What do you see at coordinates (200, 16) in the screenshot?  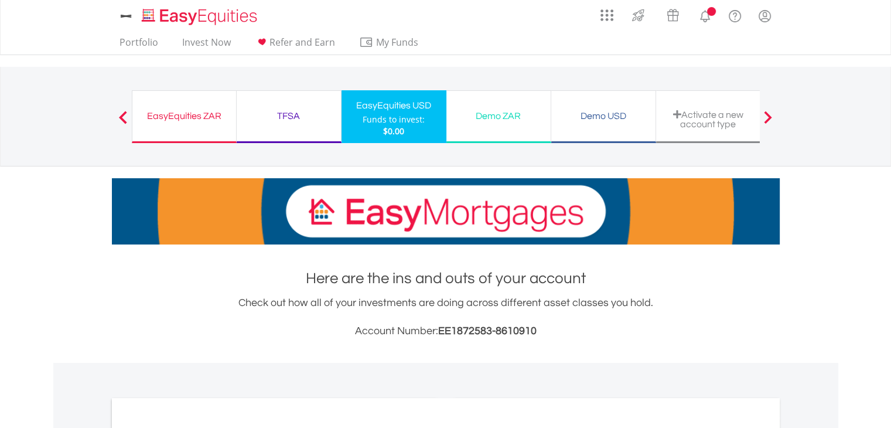 I see `img: EasyEquities_Logo.png` at bounding box center [200, 16].